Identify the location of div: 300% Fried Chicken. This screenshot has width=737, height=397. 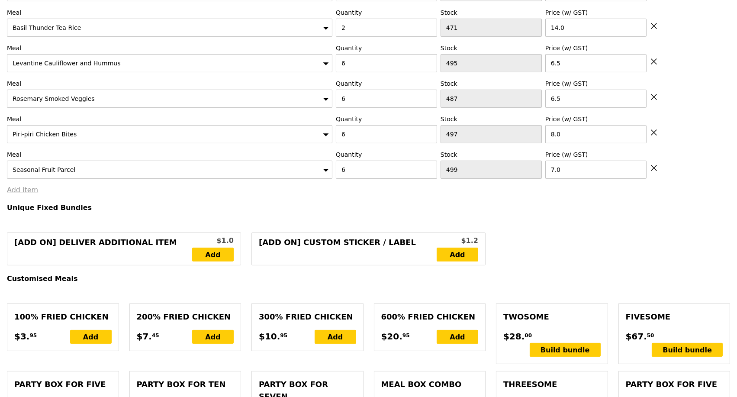
(307, 317).